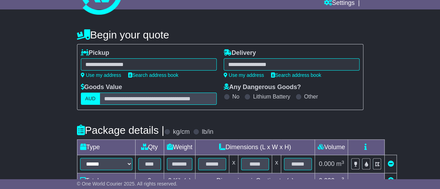  I want to click on h4: Begin your quote, so click(220, 35).